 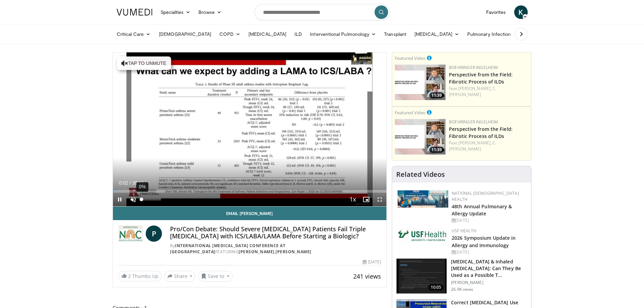 I want to click on video-js: Video Player, so click(x=250, y=129).